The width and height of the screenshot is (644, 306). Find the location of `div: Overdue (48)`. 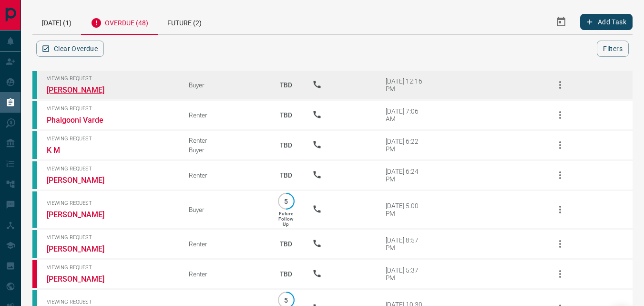

div: Overdue (48) is located at coordinates (119, 22).